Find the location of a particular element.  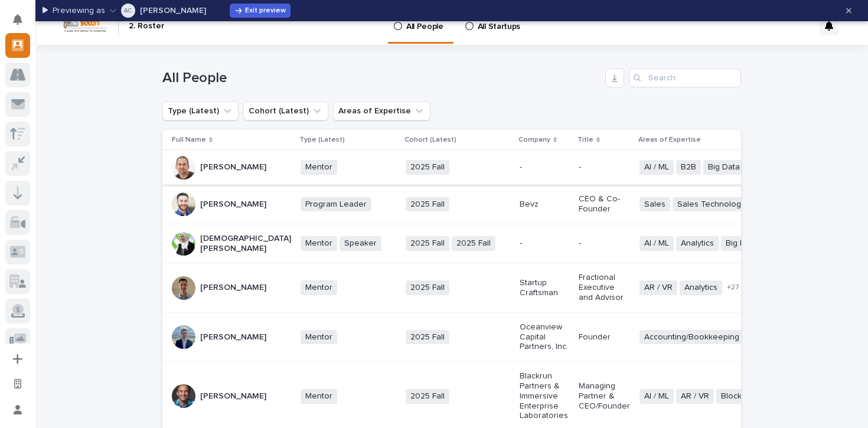

p: CEO & Co-Founder is located at coordinates (604, 204).